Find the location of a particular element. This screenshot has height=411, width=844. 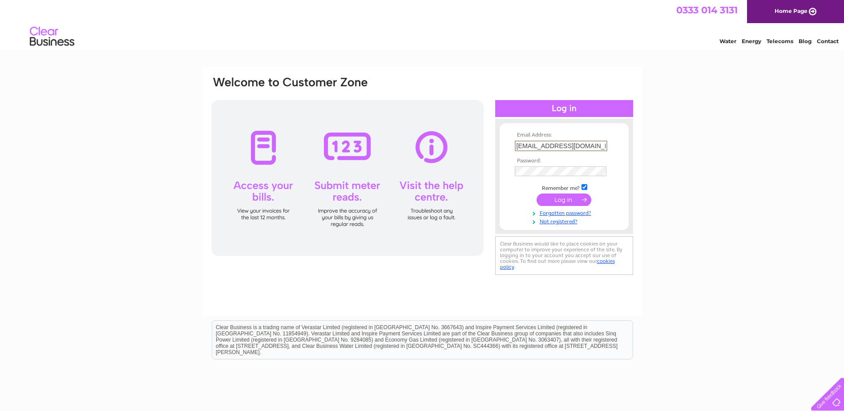

input: Submit is located at coordinates (563, 200).